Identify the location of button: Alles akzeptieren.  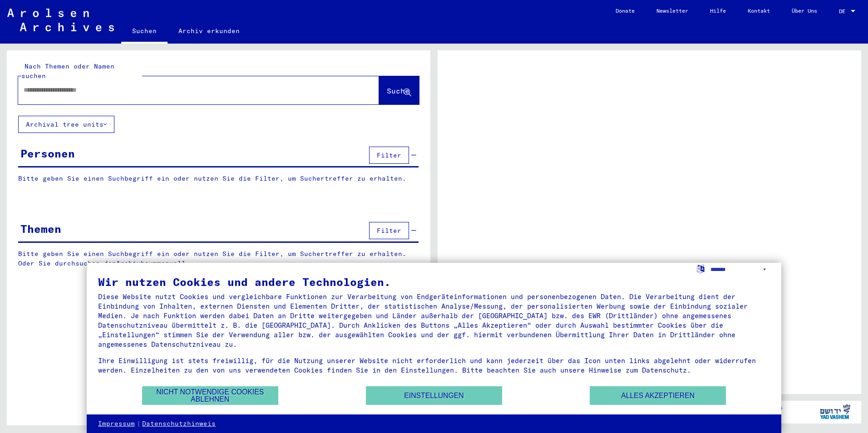
(658, 395).